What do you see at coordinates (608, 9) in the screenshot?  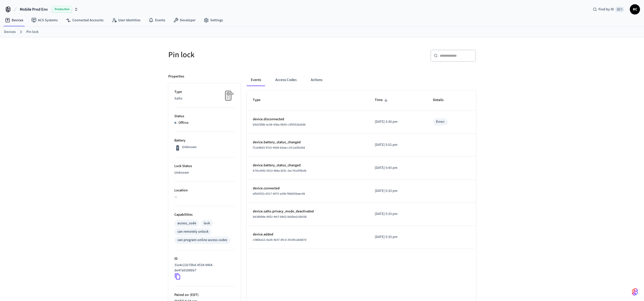 I see `div: Find by ID⌘ K` at bounding box center [608, 9].